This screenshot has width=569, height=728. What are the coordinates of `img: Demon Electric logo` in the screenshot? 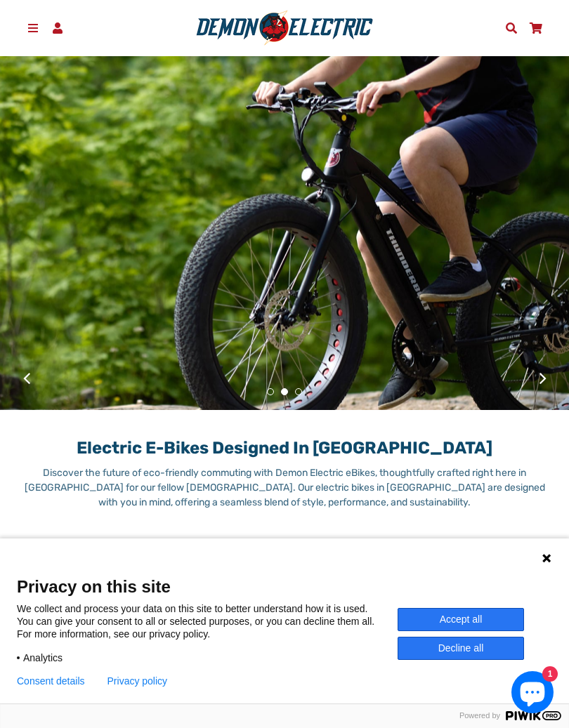 It's located at (285, 28).